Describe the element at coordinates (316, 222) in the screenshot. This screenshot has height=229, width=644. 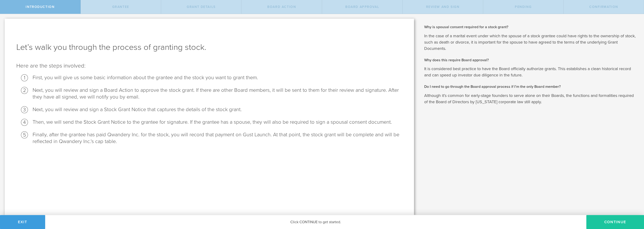
I see `div: Click CONTINUE to get started.` at that location.